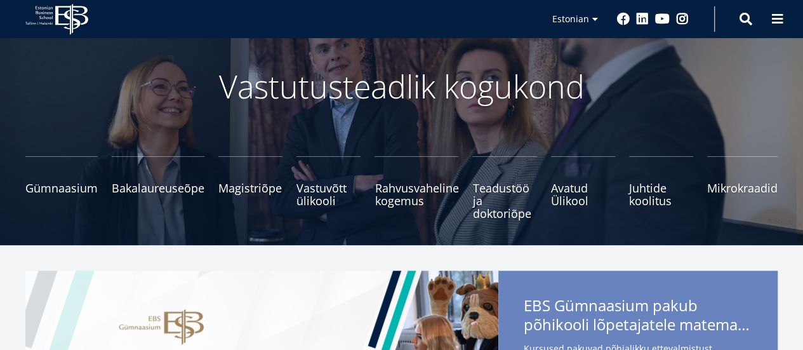 This screenshot has height=350, width=803. What do you see at coordinates (158, 188) in the screenshot?
I see `a: Bakalaureuseõpe` at bounding box center [158, 188].